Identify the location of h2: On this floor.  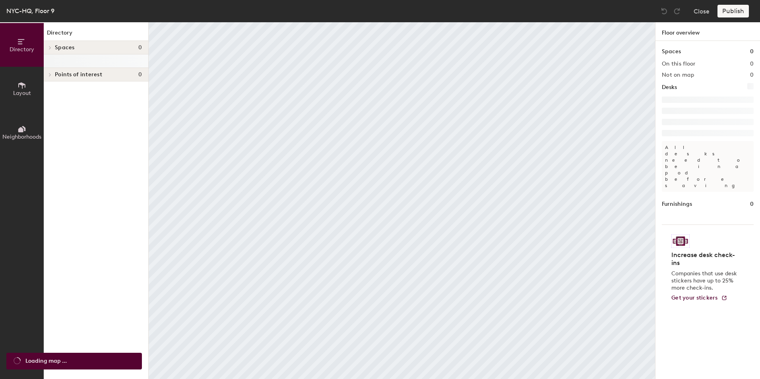
(678, 64).